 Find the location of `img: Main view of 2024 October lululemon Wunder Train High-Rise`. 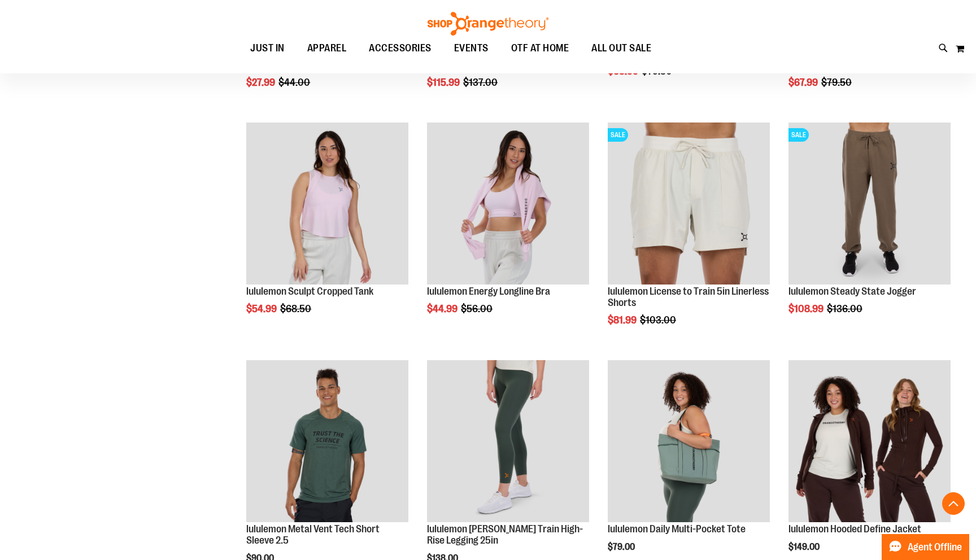

img: Main view of 2024 October lululemon Wunder Train High-Rise is located at coordinates (508, 441).